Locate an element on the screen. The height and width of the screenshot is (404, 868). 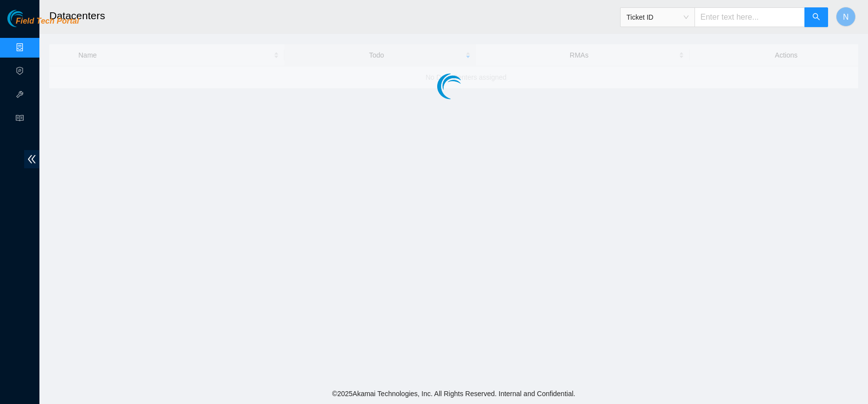
img: Akamai Technologies is located at coordinates (28, 18).